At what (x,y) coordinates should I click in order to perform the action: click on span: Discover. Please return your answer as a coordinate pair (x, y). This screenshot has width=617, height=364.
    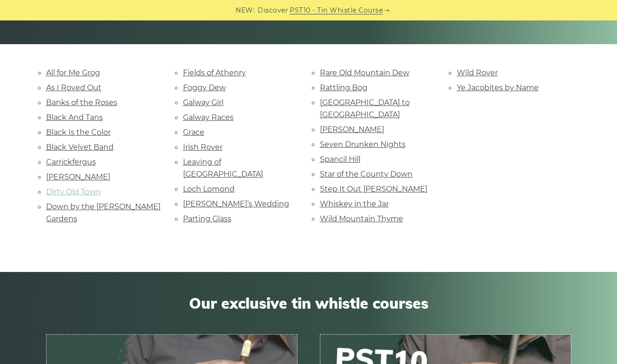
    Looking at the image, I should click on (273, 10).